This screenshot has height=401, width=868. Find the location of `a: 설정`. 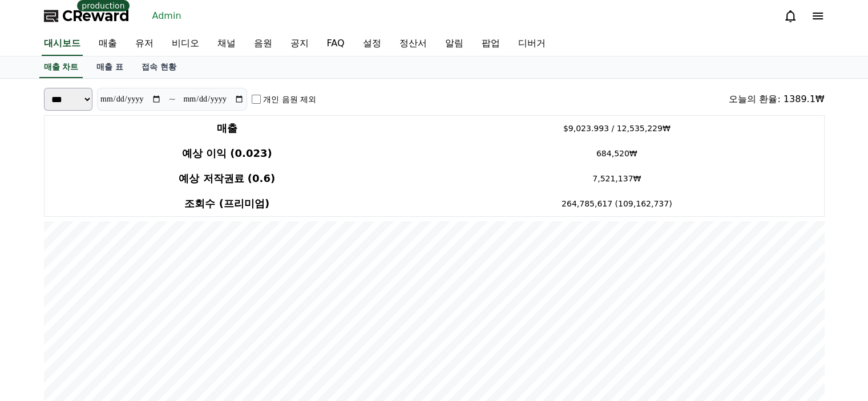

a: 설정 is located at coordinates (372, 44).